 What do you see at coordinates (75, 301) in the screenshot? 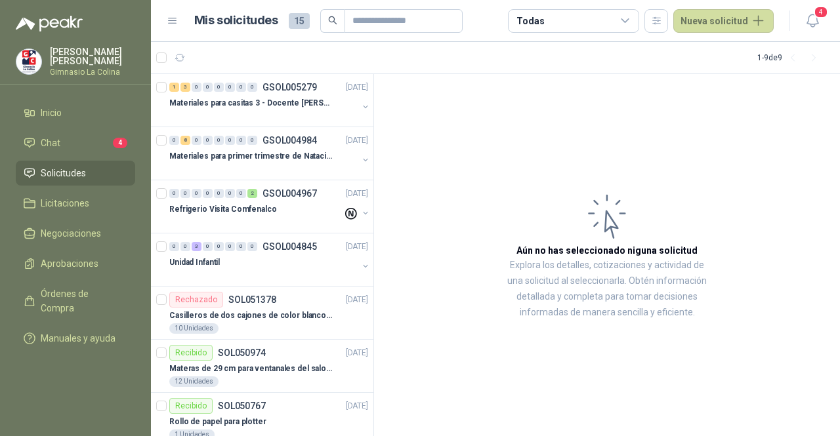
I see `a: Órdenes de Compra` at bounding box center [75, 301].